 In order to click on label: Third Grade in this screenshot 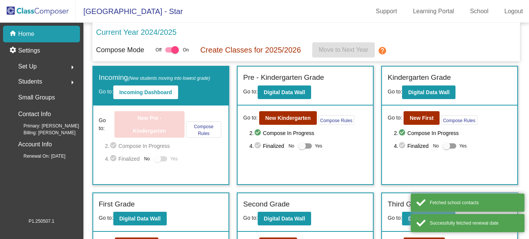, I will do `click(406, 205)`.